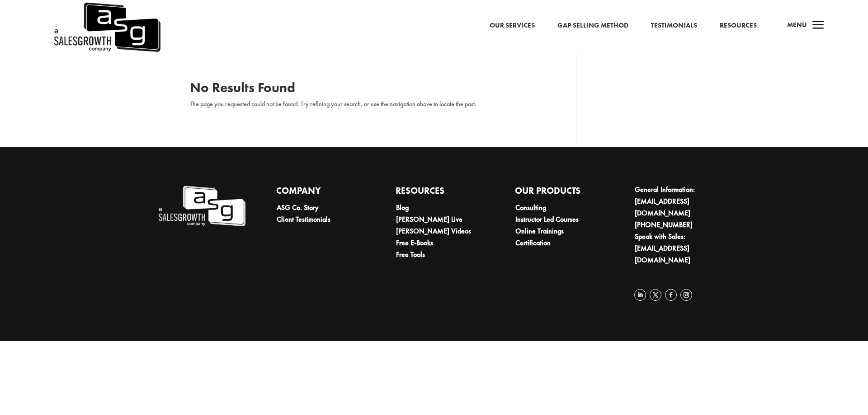 The width and height of the screenshot is (868, 415). What do you see at coordinates (298, 208) in the screenshot?
I see `a: ASG Co. Story` at bounding box center [298, 208].